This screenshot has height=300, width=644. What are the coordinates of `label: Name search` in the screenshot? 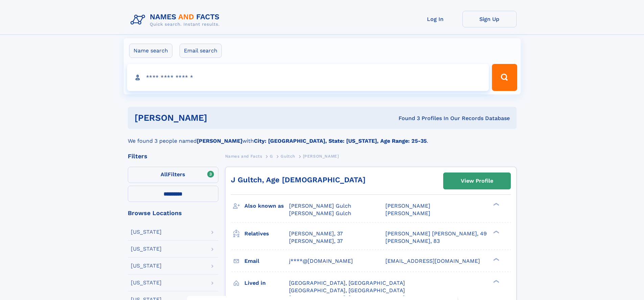 It's located at (151, 51).